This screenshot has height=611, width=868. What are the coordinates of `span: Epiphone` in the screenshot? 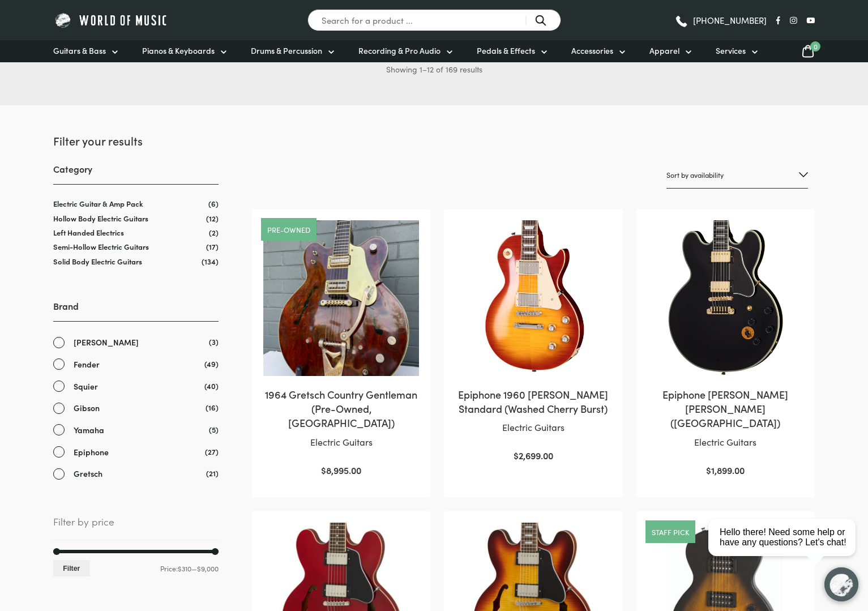 It's located at (91, 452).